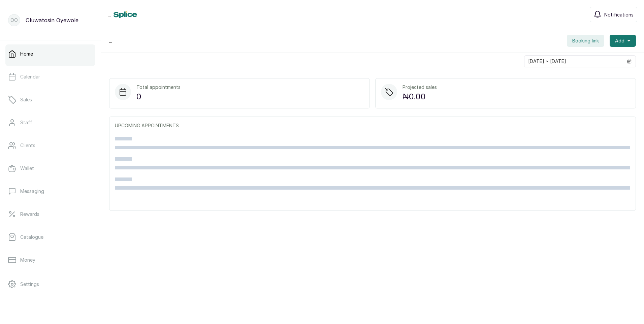 This screenshot has height=324, width=644. I want to click on a: Rewards, so click(50, 214).